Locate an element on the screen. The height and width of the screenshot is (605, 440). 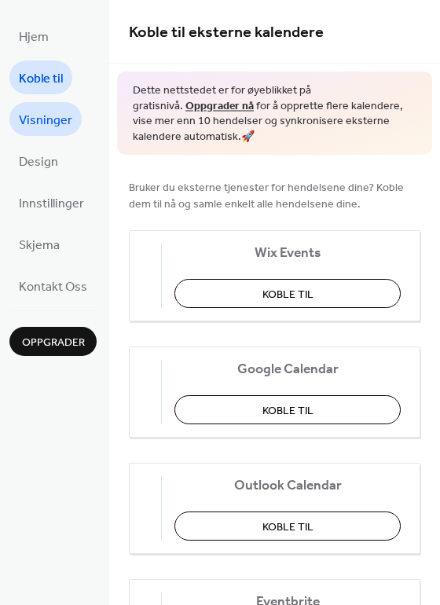
span: Innstillinger is located at coordinates (51, 203).